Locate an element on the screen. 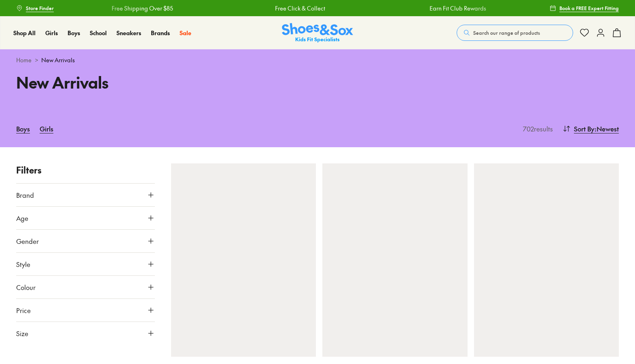 This screenshot has height=364, width=635. span: Boys is located at coordinates (74, 33).